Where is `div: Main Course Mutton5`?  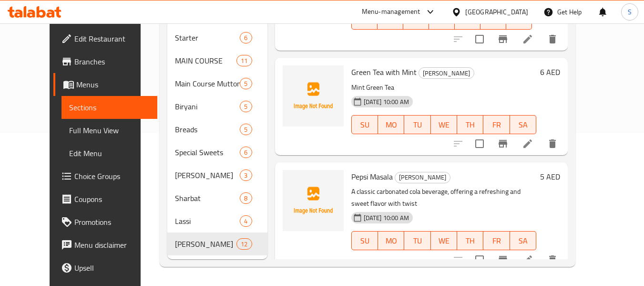 div: Main Course Mutton5 is located at coordinates (217, 84).